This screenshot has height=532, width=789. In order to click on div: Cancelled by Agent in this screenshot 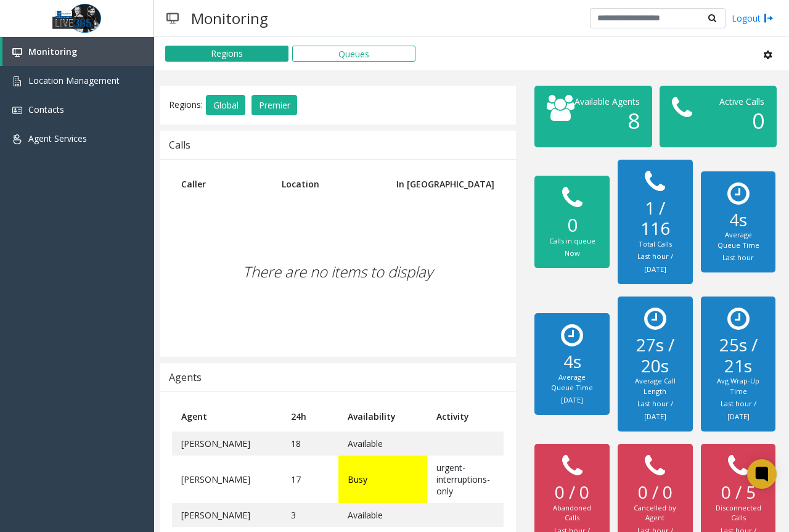, I will do `click(655, 513)`.